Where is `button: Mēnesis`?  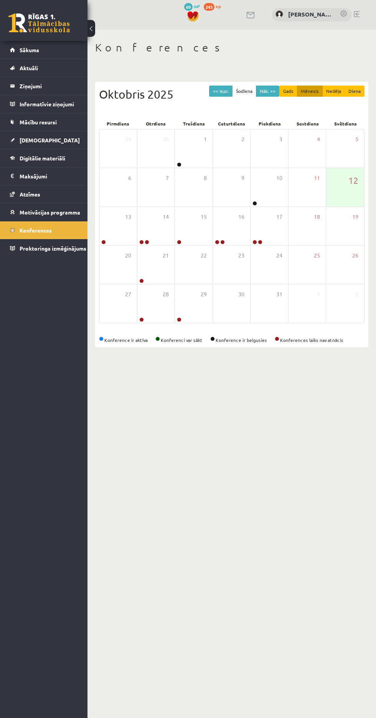 button: Mēnesis is located at coordinates (310, 91).